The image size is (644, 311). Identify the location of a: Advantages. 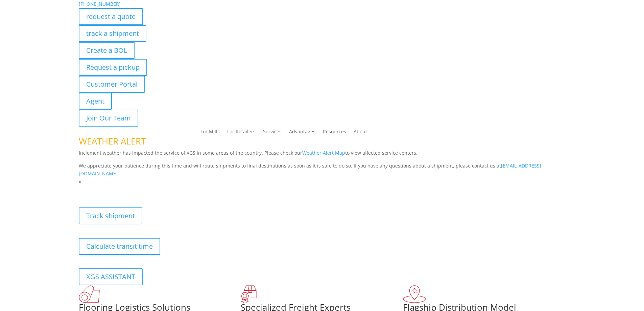
(302, 133).